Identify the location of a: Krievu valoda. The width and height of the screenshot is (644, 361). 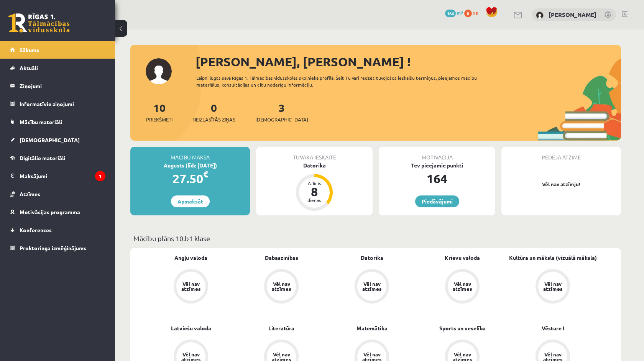
(462, 257).